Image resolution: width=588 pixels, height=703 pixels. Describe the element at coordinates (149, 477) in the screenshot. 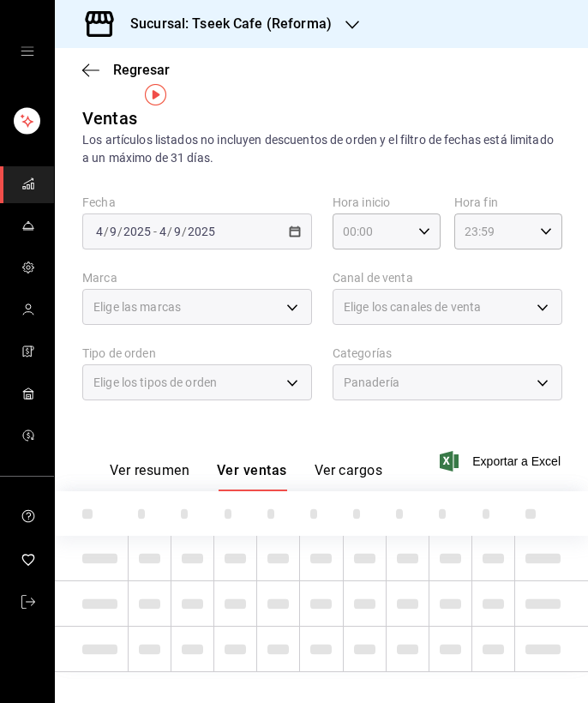

I see `button: Ver resumen` at that location.